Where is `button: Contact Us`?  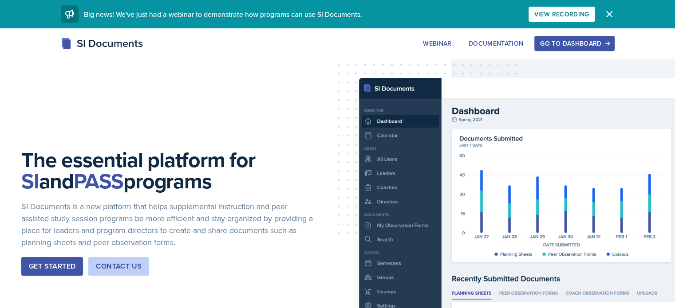
button: Contact Us is located at coordinates (118, 267).